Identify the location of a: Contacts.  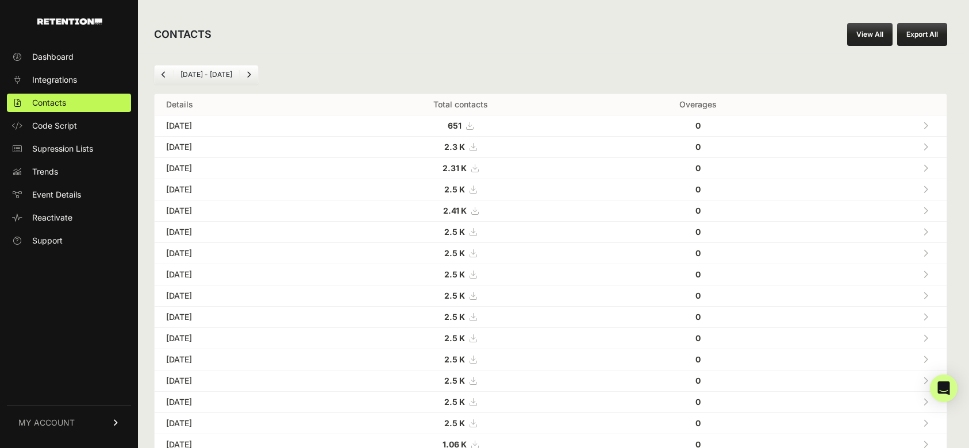
(69, 103).